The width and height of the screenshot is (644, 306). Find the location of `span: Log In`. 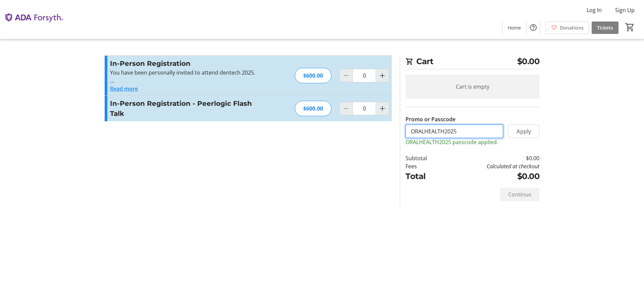

span: Log In is located at coordinates (594, 10).